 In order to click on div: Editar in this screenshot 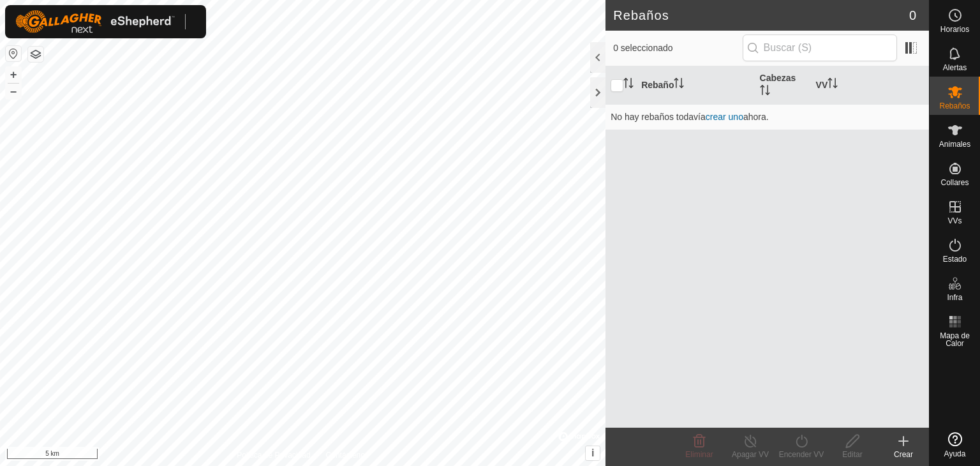, I will do `click(853, 455)`.